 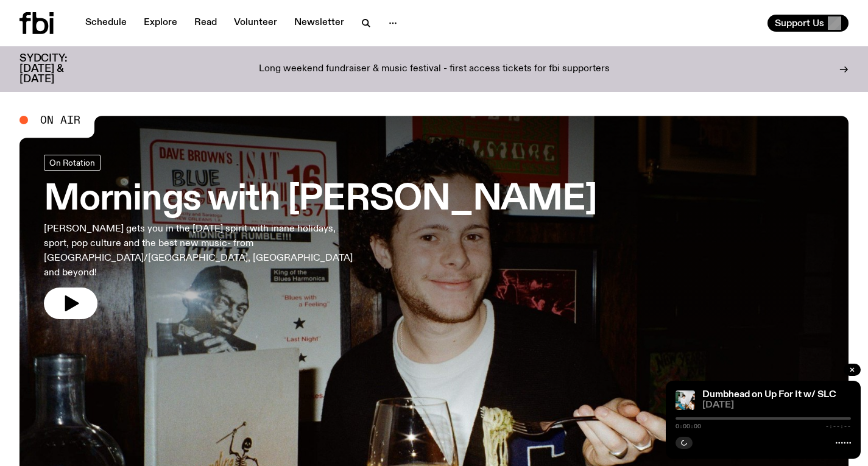 I want to click on a: On Rotation, so click(x=71, y=163).